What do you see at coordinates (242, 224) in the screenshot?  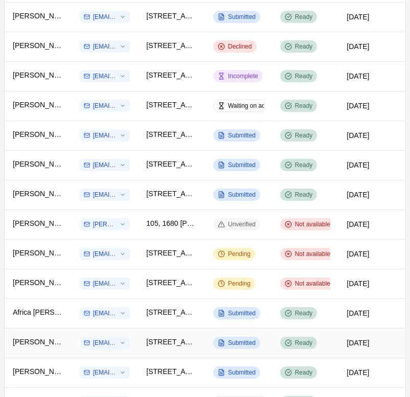 I see `span: Unverified` at bounding box center [242, 224].